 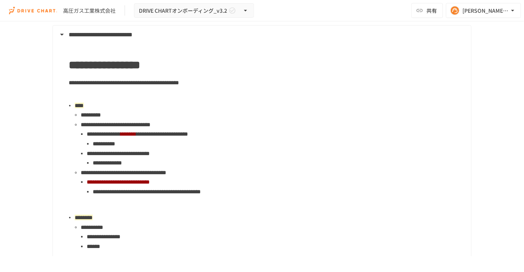 What do you see at coordinates (33, 11) in the screenshot?
I see `img: i9VDDS9JuLRLX3JIUyK59LcYp6Y9cayLPHs4hOxMB9W` at bounding box center [33, 11].